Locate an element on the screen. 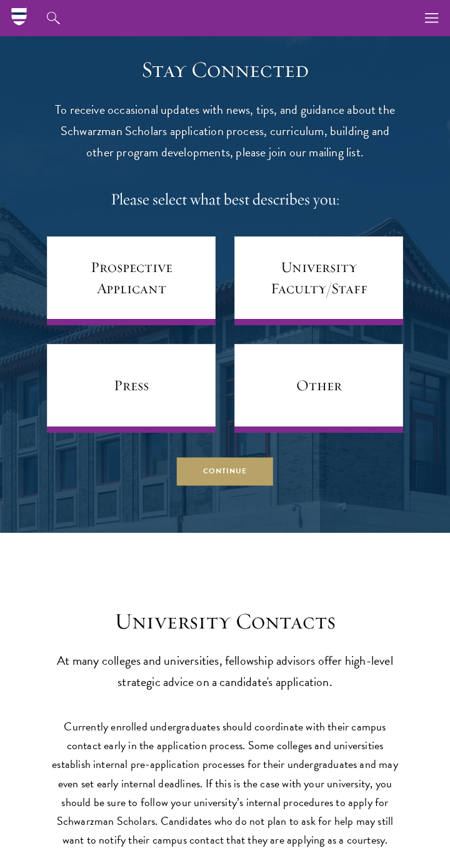 The width and height of the screenshot is (450, 868). h3: University Contacts is located at coordinates (225, 621).